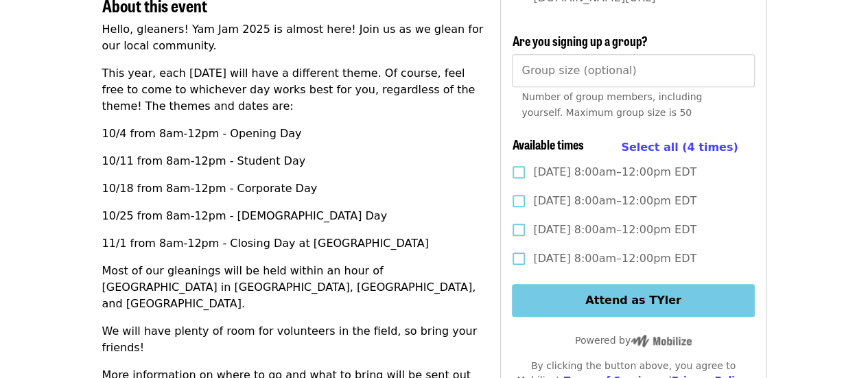  I want to click on input: [object Object], so click(633, 71).